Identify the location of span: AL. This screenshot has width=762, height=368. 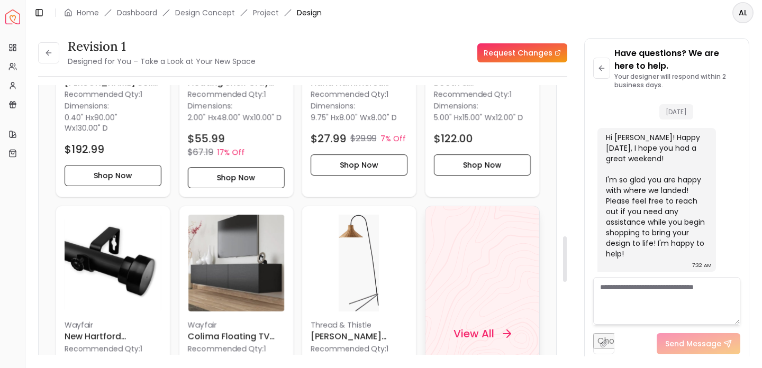
(743, 13).